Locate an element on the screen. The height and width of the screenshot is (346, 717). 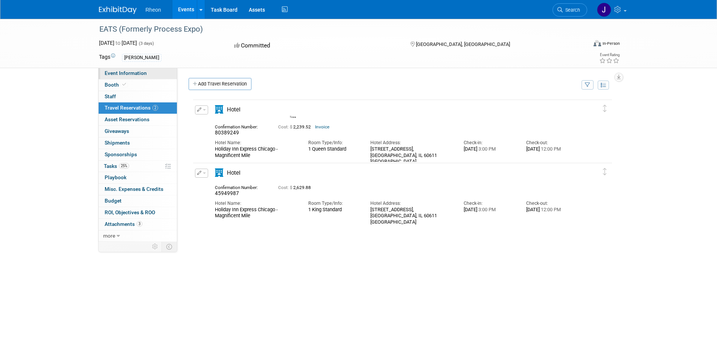
span: Rheon is located at coordinates (153, 10).